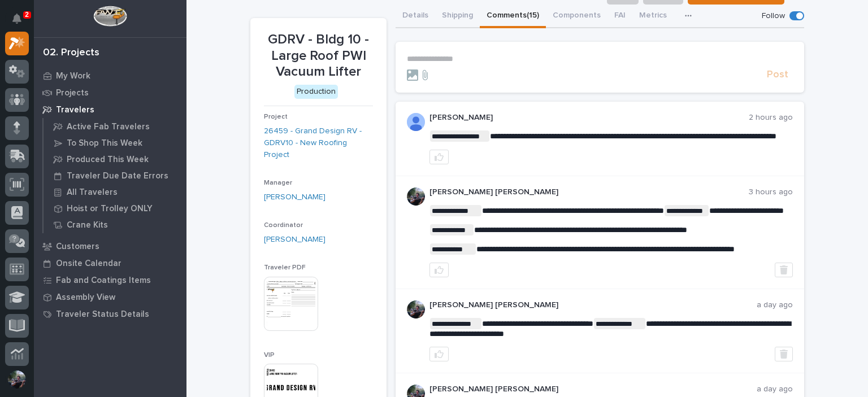 The height and width of the screenshot is (397, 868). Describe the element at coordinates (27, 15) in the screenshot. I see `p: 2` at that location.